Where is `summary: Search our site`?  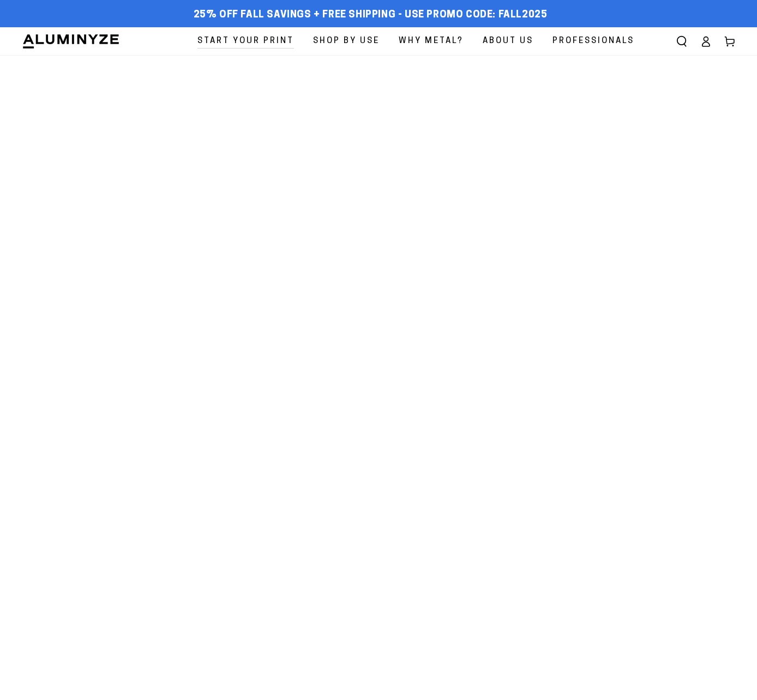 summary: Search our site is located at coordinates (681, 42).